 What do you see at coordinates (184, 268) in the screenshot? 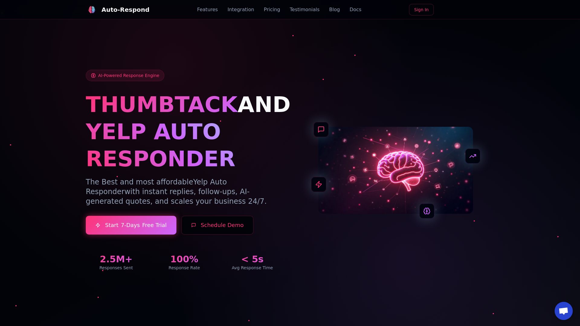
I see `div: Response Rate` at bounding box center [184, 268].